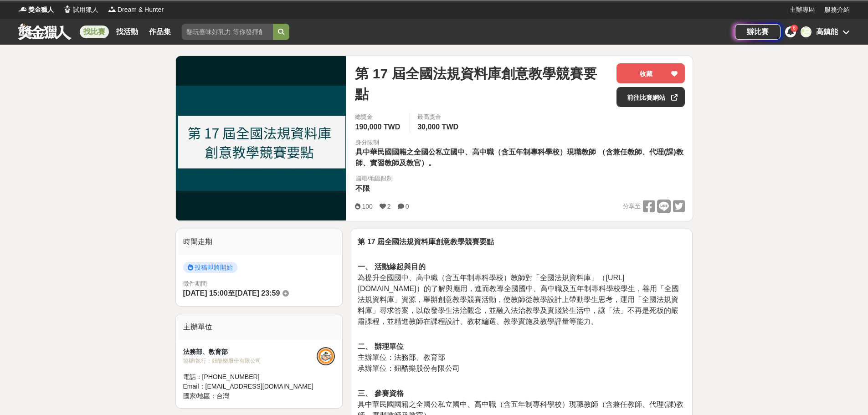  Describe the element at coordinates (227, 32) in the screenshot. I see `input: 翻玩臺味好乳力 等你發揮創意！` at that location.